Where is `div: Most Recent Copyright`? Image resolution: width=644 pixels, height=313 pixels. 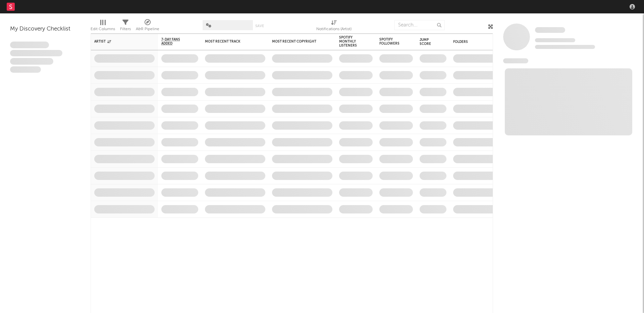 div: Most Recent Copyright is located at coordinates (298, 42).